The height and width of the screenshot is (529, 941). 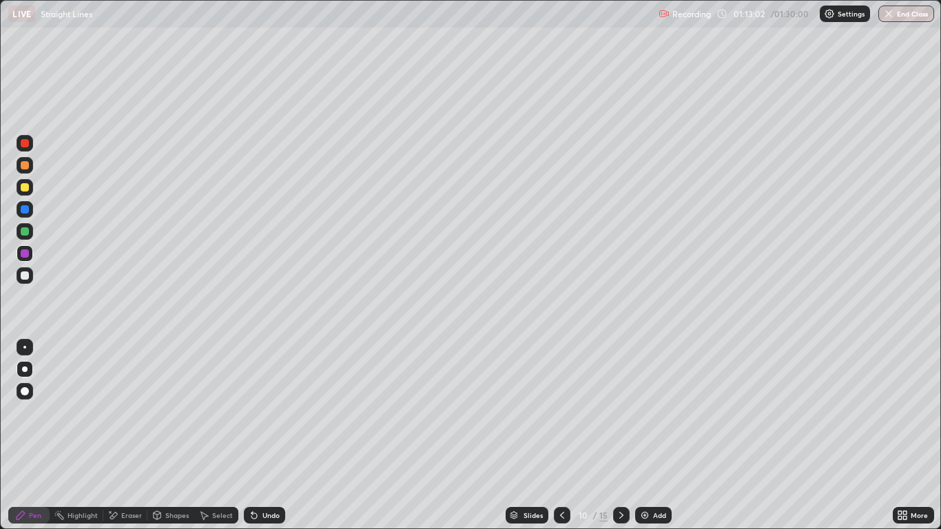 What do you see at coordinates (906, 14) in the screenshot?
I see `button: End Class` at bounding box center [906, 14].